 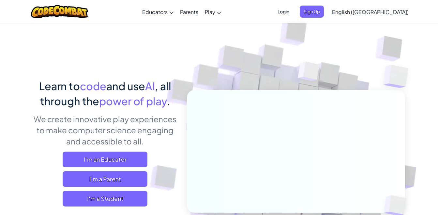 What do you see at coordinates (59, 11) in the screenshot?
I see `img: CodeCombat logo` at bounding box center [59, 11].